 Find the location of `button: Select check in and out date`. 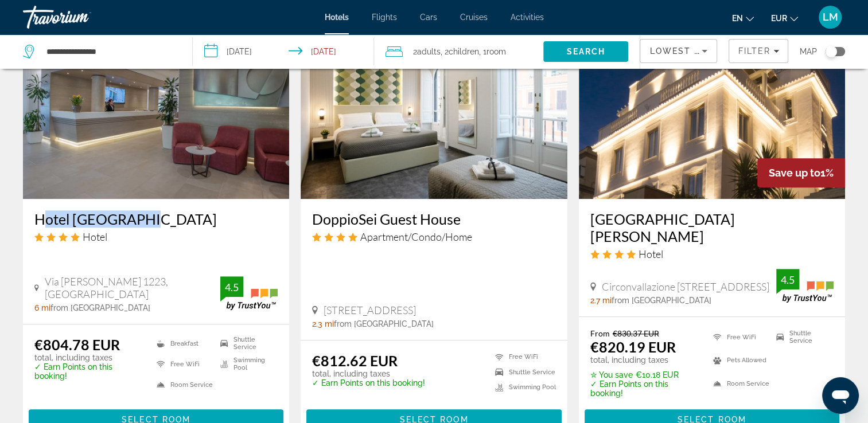

button: Select check in and out date is located at coordinates (283, 51).